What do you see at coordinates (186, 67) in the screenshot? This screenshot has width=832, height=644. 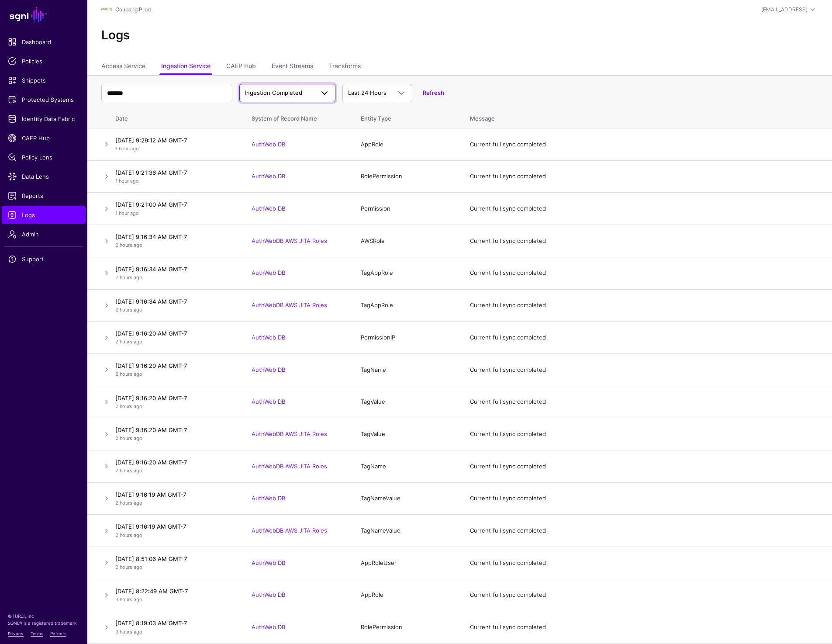 I see `a: Ingestion Service` at bounding box center [186, 67].